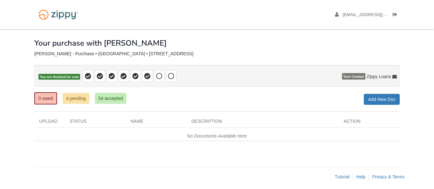 The height and width of the screenshot is (189, 434). Describe the element at coordinates (388, 176) in the screenshot. I see `a: Privacy & Terms` at that location.